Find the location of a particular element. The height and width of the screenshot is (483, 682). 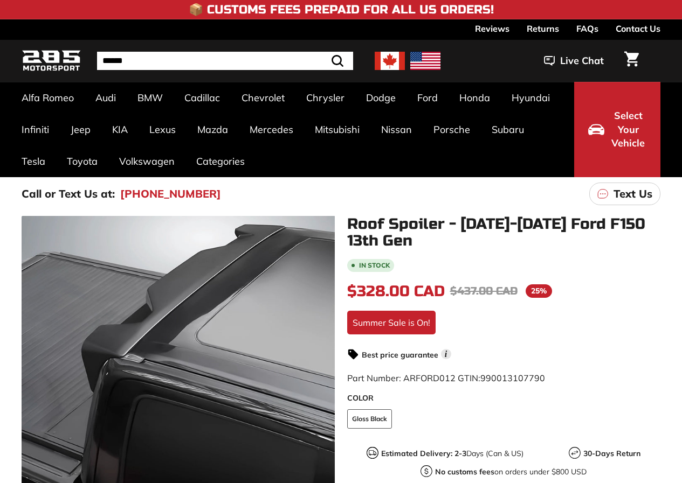

a: Mazda is located at coordinates (212, 129).